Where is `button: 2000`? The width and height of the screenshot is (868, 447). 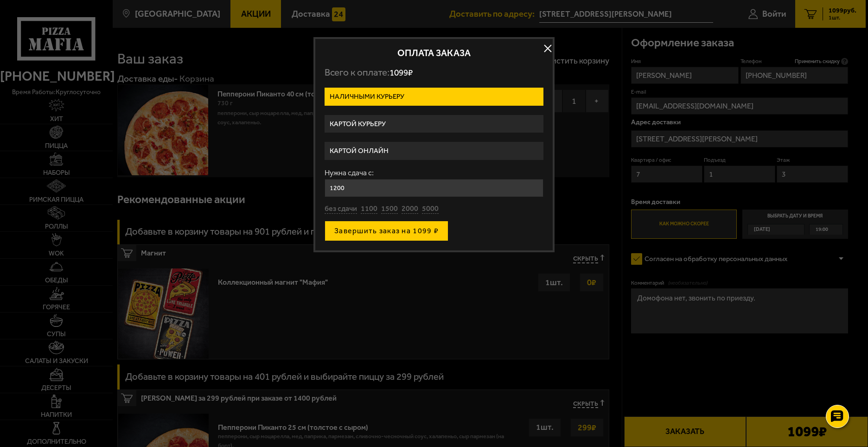 button: 2000 is located at coordinates (410, 209).